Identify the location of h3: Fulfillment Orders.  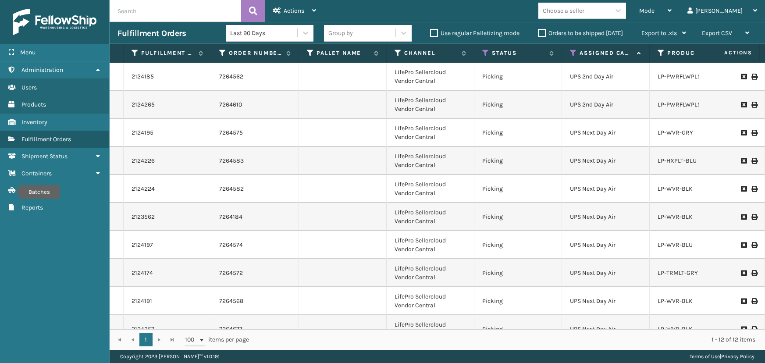
(152, 33).